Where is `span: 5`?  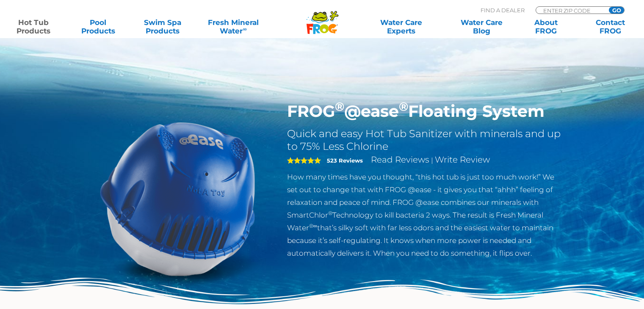
span: 5 is located at coordinates (304, 160).